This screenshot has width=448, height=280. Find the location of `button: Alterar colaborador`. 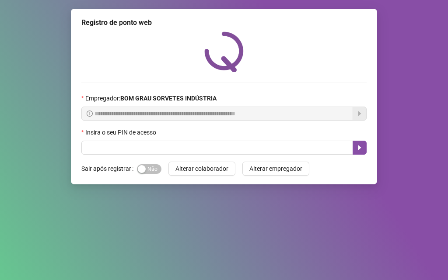

button: Alterar colaborador is located at coordinates (202, 169).